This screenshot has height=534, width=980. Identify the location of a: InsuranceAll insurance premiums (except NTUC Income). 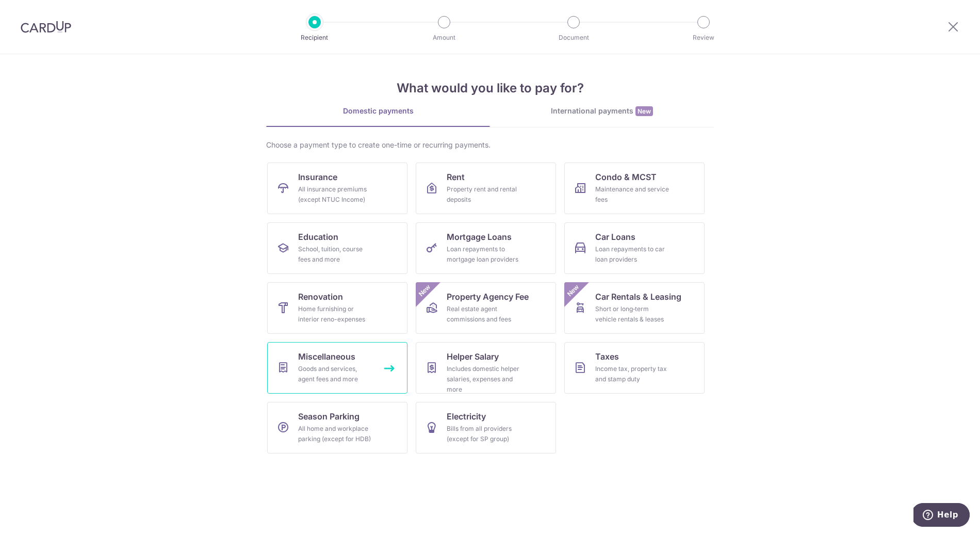
(337, 188).